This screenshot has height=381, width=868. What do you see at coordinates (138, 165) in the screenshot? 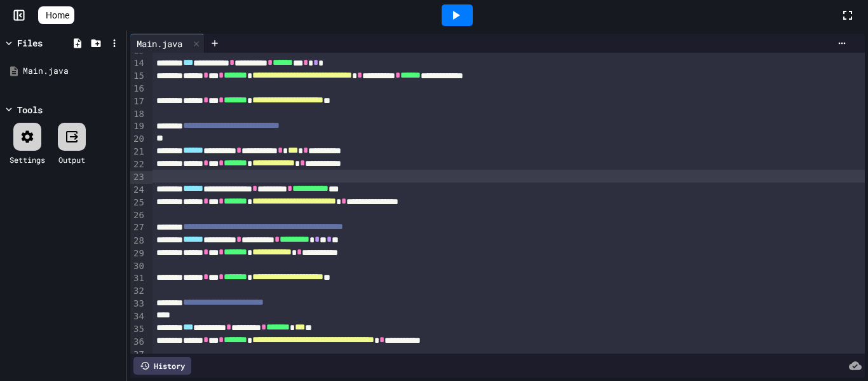
I see `div: 22` at bounding box center [138, 165].